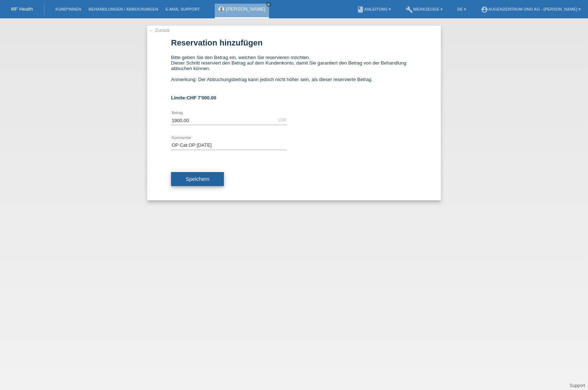 This screenshot has height=390, width=588. What do you see at coordinates (193, 98) in the screenshot?
I see `b: Limite:` at bounding box center [193, 98].